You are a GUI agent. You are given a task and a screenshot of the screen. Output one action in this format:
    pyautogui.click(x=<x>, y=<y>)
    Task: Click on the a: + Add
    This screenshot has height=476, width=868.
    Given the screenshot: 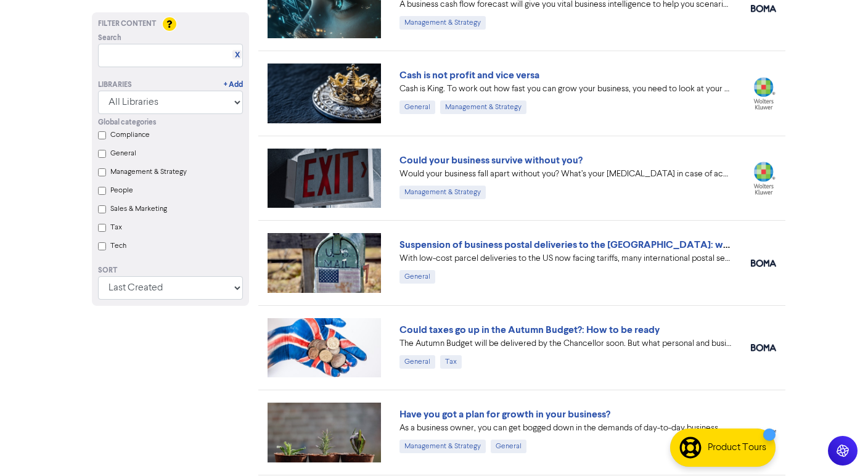 What is the action you would take?
    pyautogui.click(x=233, y=85)
    